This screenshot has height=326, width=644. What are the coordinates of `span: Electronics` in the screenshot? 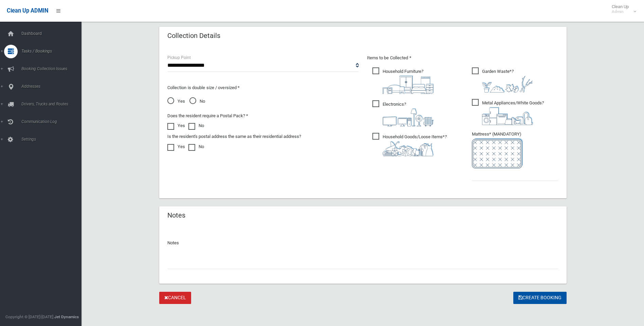 It's located at (402, 113).